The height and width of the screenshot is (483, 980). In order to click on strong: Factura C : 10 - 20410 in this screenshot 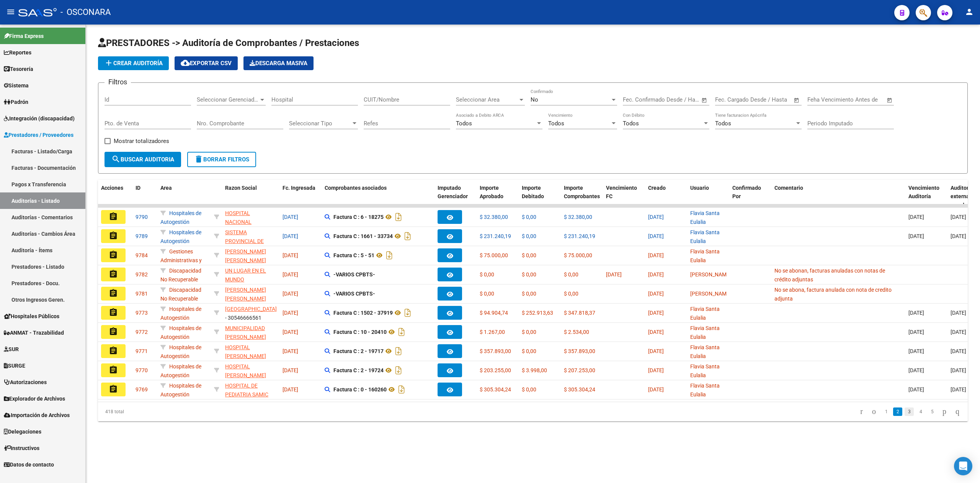, I will do `click(360, 332)`.